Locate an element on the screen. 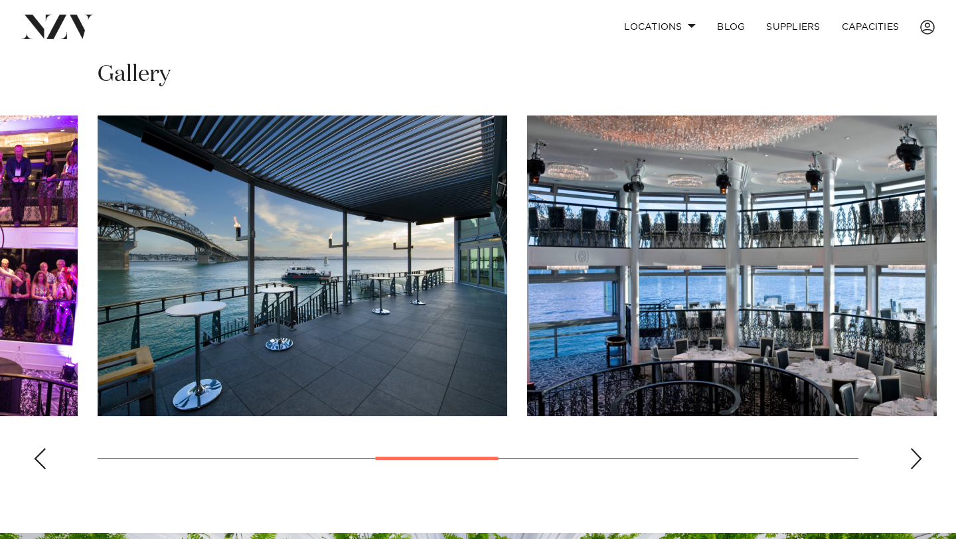  swiper-slide: 6 / 11 is located at coordinates (732, 266).